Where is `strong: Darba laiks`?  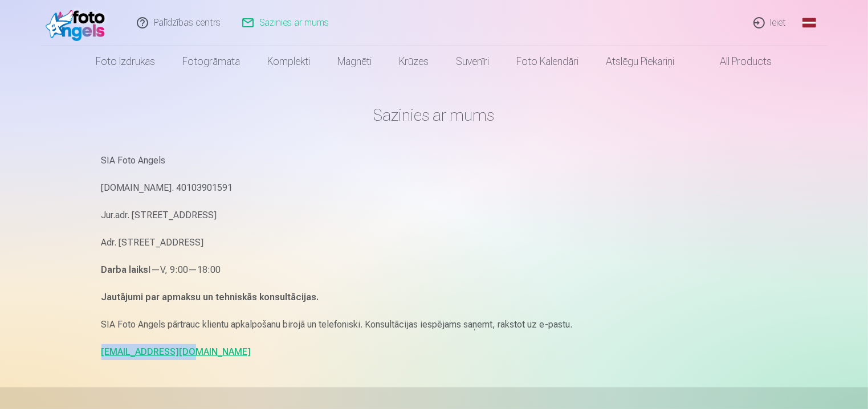 strong: Darba laiks is located at coordinates (125, 270).